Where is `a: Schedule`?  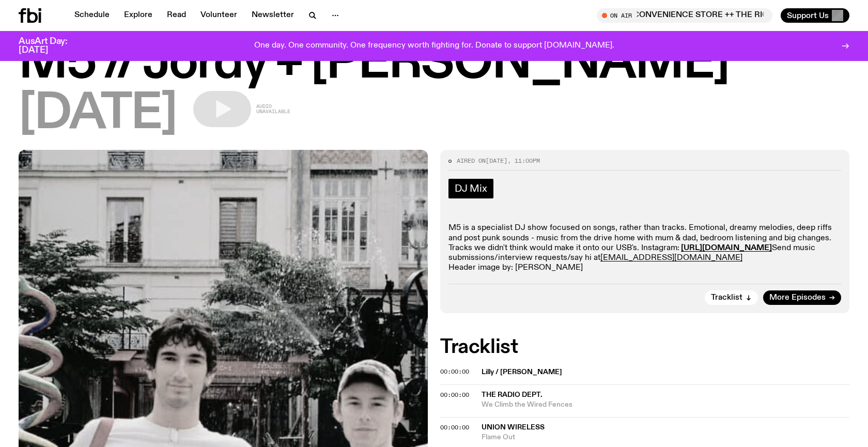 a: Schedule is located at coordinates (92, 16).